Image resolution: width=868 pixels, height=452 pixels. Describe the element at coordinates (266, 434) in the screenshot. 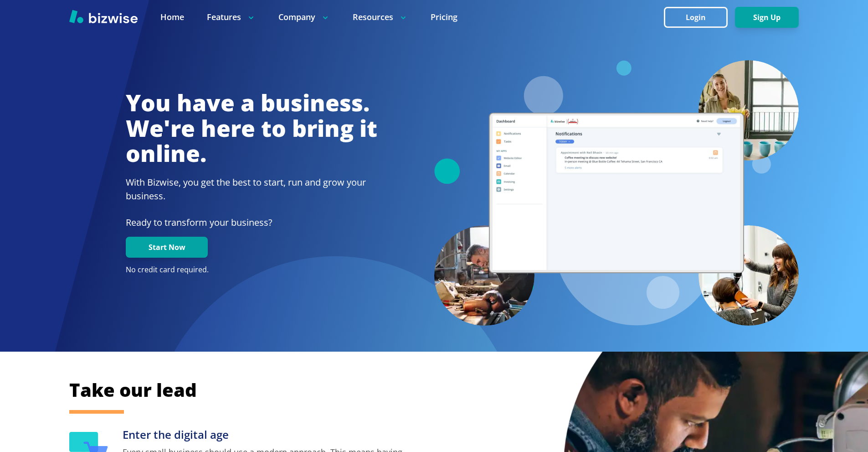

I see `h3: Enter the digital age` at that location.